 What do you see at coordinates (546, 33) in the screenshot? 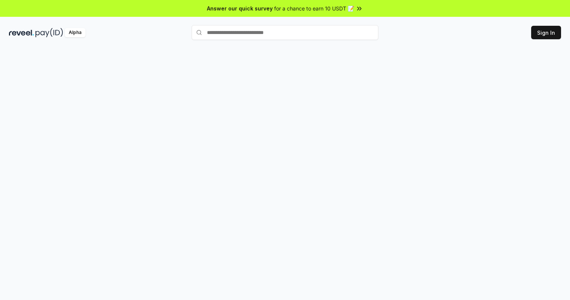
I see `button: Sign In` at bounding box center [546, 33].